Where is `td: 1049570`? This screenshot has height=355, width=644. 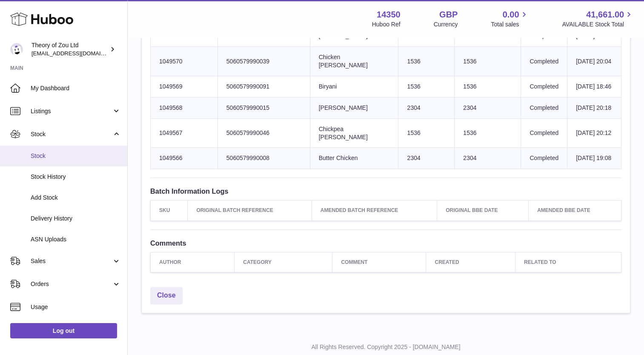 td: 1049570 is located at coordinates (184, 61).